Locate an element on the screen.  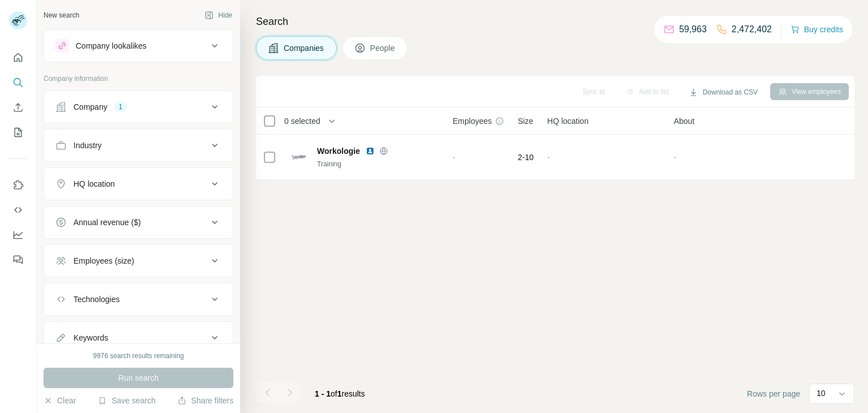
button: Enrich CSV is located at coordinates (18, 108).